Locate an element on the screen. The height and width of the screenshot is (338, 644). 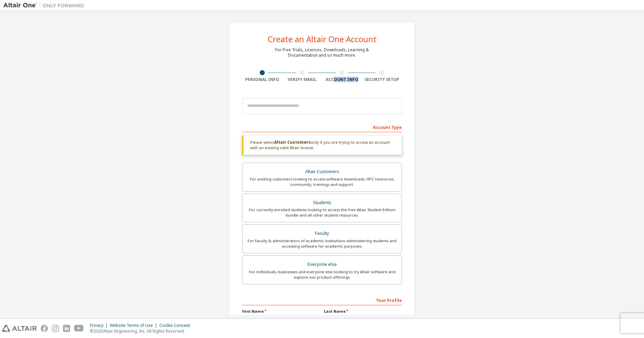
div: Cookie Consent is located at coordinates (176, 326).